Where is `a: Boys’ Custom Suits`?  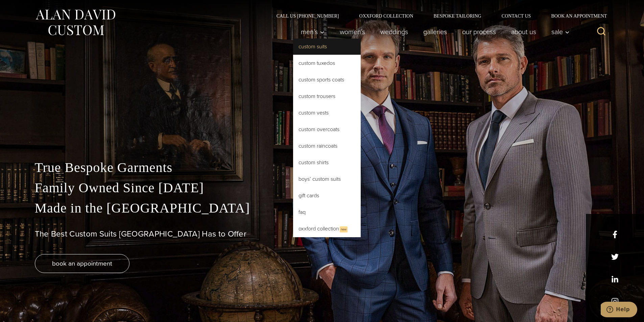
a: Boys’ Custom Suits is located at coordinates (327, 179).